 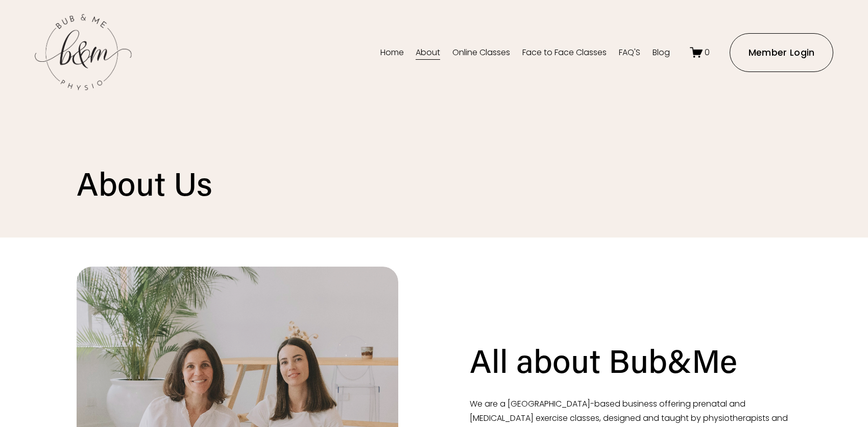 What do you see at coordinates (392, 53) in the screenshot?
I see `a: Home` at bounding box center [392, 53].